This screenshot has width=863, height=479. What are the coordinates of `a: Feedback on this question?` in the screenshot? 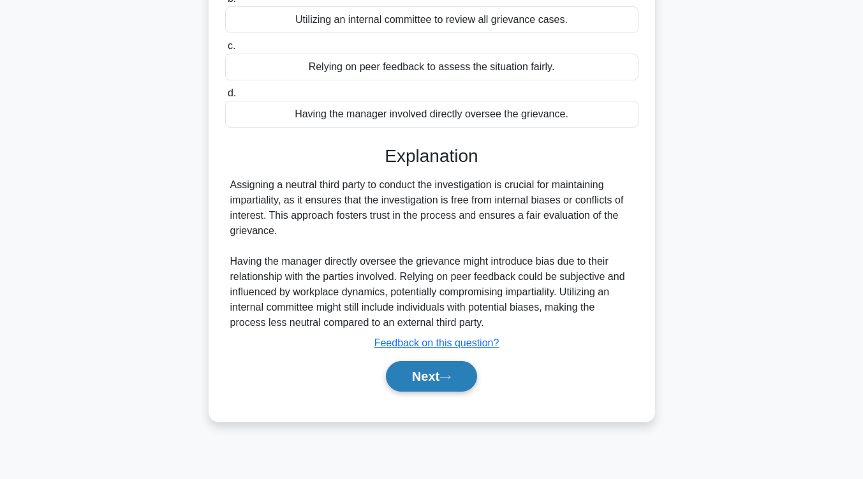 It's located at (437, 342).